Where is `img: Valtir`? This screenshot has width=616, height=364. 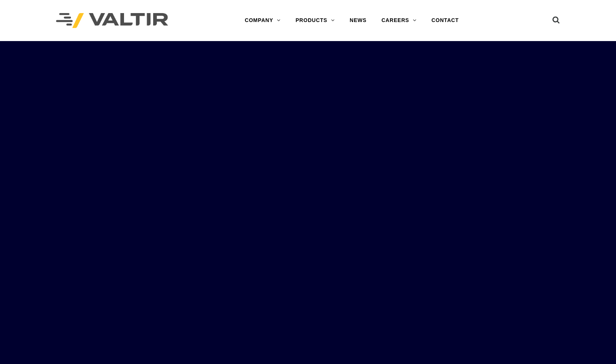
img: Valtir is located at coordinates (112, 20).